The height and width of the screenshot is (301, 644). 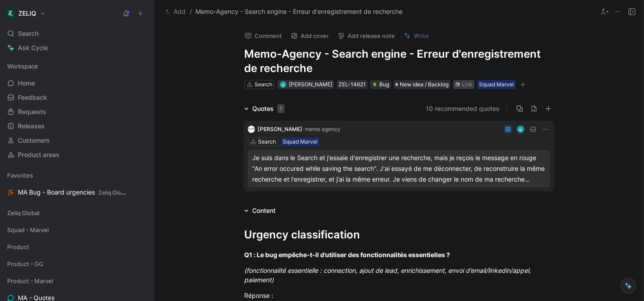 What do you see at coordinates (32, 112) in the screenshot?
I see `span: Requests` at bounding box center [32, 112].